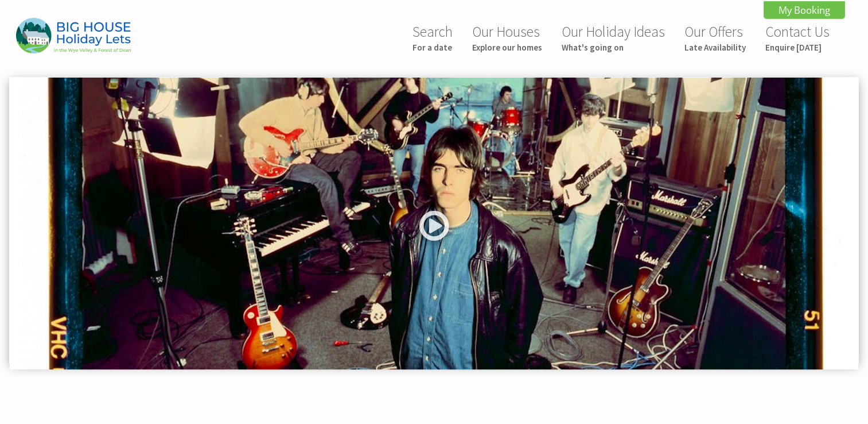 This screenshot has width=868, height=424. What do you see at coordinates (74, 35) in the screenshot?
I see `img: Big House Holiday Lets` at bounding box center [74, 35].